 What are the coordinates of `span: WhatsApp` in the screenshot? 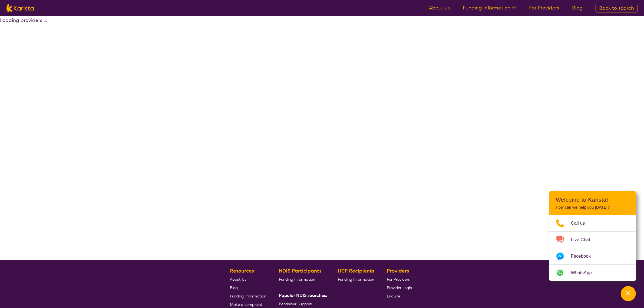 It's located at (585, 273).